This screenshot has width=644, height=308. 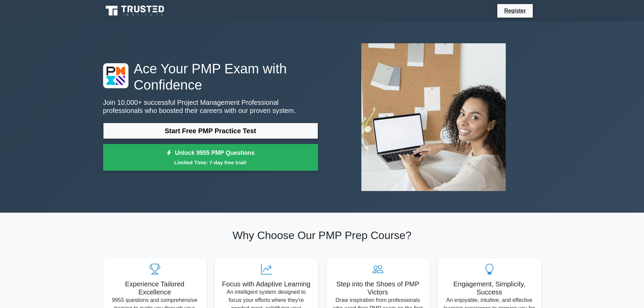 I want to click on p: Join 10,000+ successful Project Management Professional professionals who boosted their careers w..., so click(x=211, y=107).